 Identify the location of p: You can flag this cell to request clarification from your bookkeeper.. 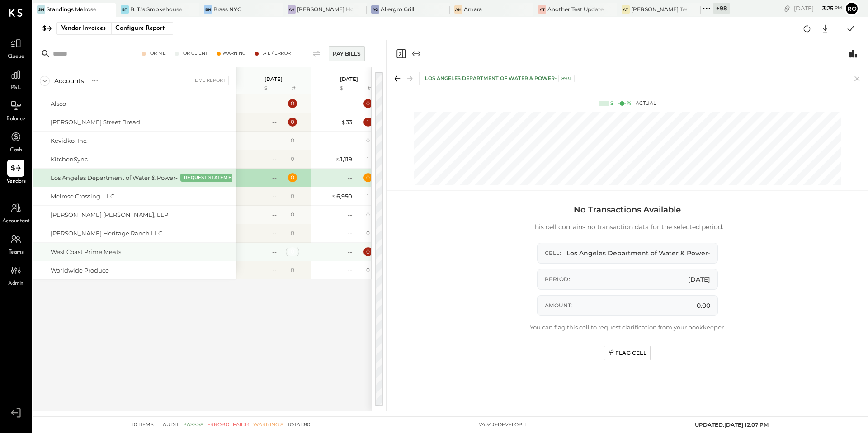
(628, 327).